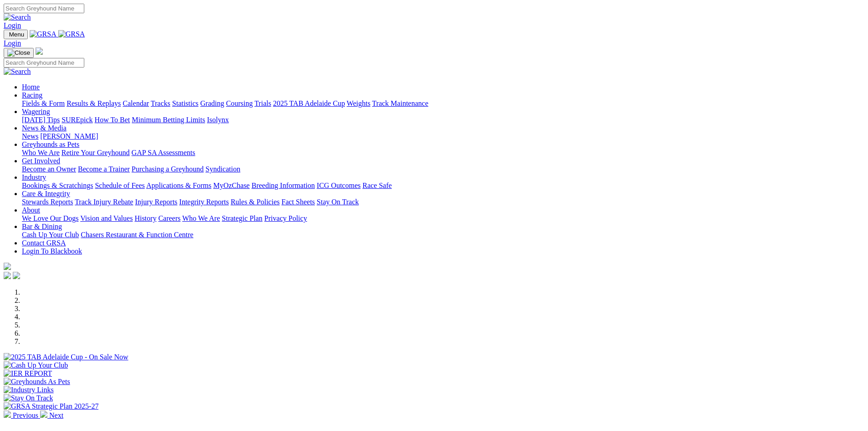  Describe the element at coordinates (7, 275) in the screenshot. I see `img: facebook.svg` at that location.